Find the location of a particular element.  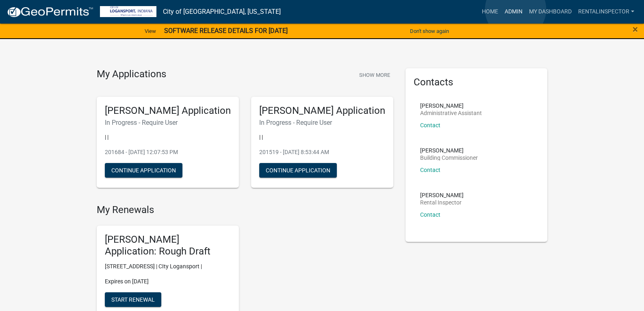

a: Admin is located at coordinates (514, 12).